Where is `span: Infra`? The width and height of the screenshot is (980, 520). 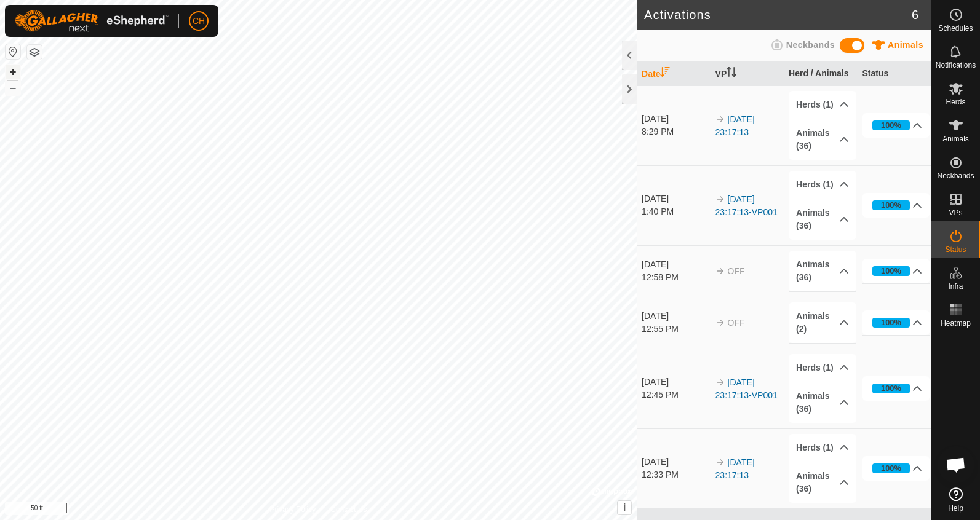 span: Infra is located at coordinates (956, 286).